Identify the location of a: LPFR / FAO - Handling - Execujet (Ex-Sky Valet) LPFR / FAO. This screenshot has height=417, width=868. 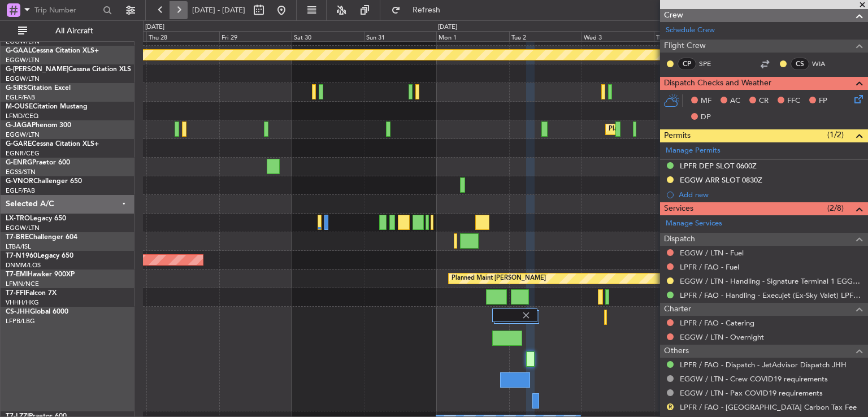
(771, 295).